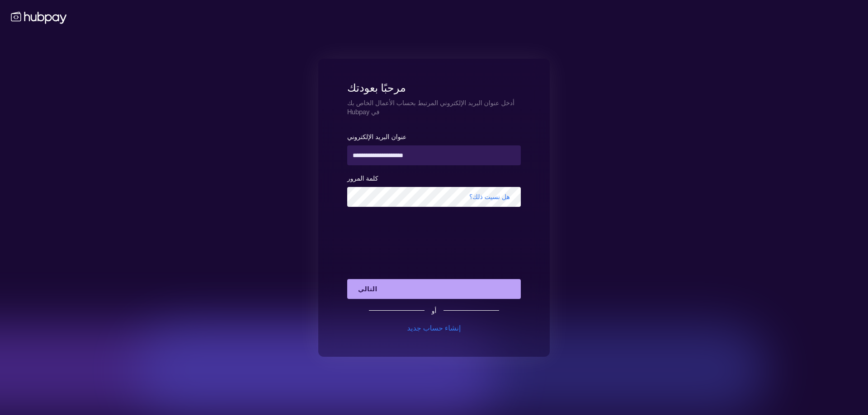 The height and width of the screenshot is (415, 868). I want to click on button: التالي, so click(434, 289).